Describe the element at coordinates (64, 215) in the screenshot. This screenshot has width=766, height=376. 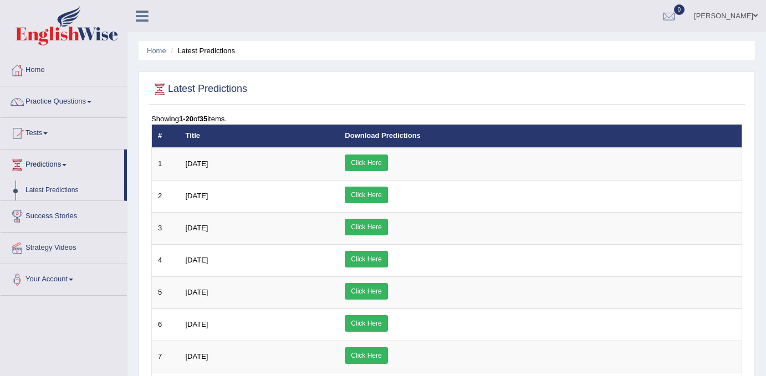
I see `a: Success Stories` at that location.